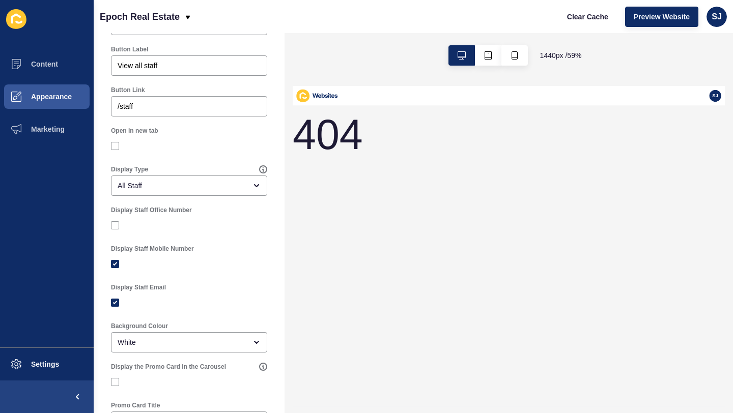 This screenshot has width=733, height=413. I want to click on span: 1440 px / 59 %, so click(561, 55).